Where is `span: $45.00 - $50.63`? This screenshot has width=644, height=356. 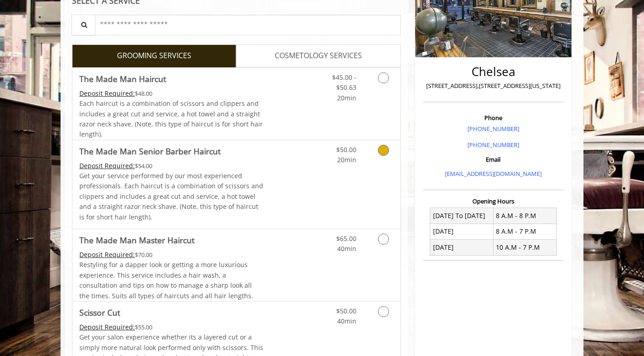 span: $45.00 - $50.63 is located at coordinates (344, 82).